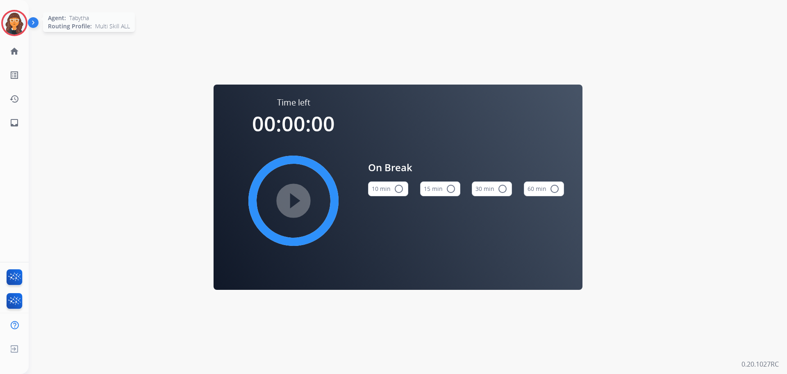 This screenshot has width=787, height=374. I want to click on span: 00:00:00, so click(294, 123).